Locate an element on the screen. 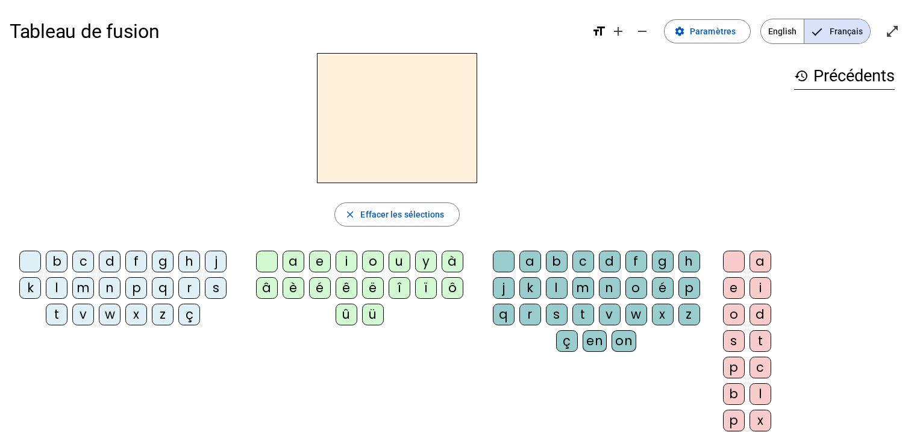 The image size is (914, 432). mat-icon: format_size is located at coordinates (599, 31).